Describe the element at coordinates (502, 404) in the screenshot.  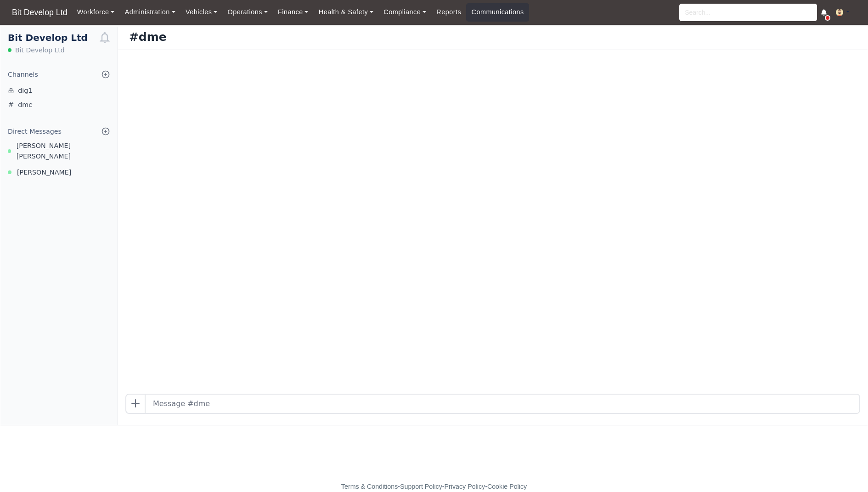
I see `input: Message #dme` at that location.